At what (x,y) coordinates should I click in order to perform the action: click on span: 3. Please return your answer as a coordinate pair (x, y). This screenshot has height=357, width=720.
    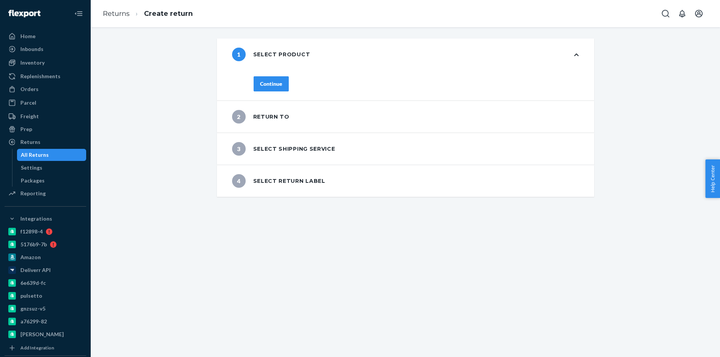
    Looking at the image, I should click on (239, 149).